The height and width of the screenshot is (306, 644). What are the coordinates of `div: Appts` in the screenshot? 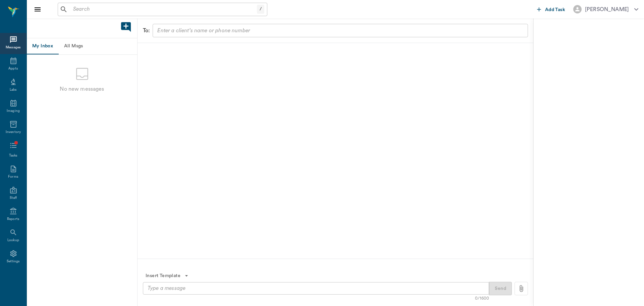 It's located at (13, 68).